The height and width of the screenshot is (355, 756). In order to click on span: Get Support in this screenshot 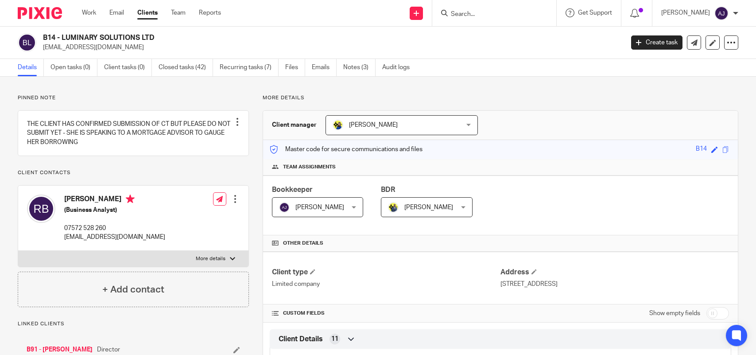, I will do `click(595, 13)`.